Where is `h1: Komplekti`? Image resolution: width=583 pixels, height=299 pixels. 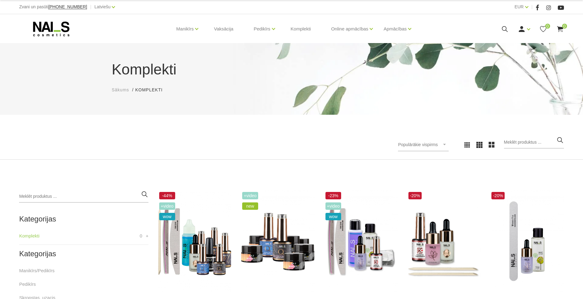
h1: Komplekti is located at coordinates (291, 69).